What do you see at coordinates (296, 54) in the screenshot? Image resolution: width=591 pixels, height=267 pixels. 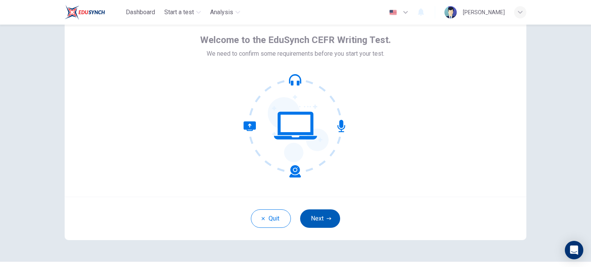 I see `span: We need to confirm some requirements before you start your test.` at bounding box center [296, 54].